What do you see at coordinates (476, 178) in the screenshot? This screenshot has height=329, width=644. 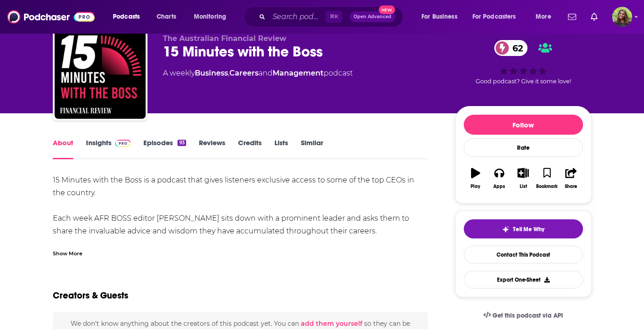 I see `button: Play` at bounding box center [476, 178].